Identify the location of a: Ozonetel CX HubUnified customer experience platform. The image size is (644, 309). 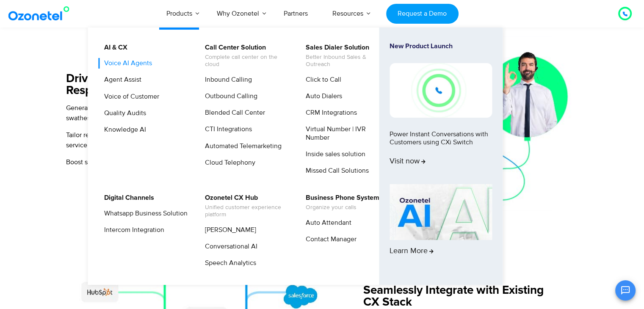
(244, 206).